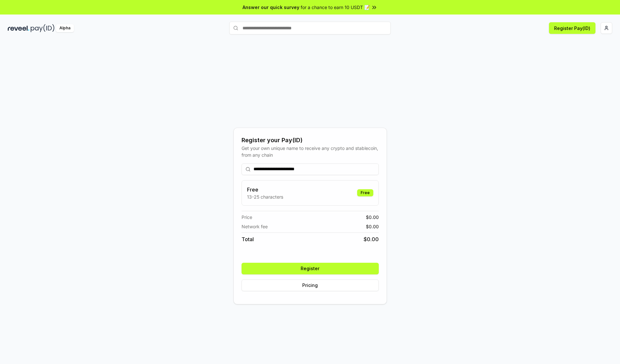 Image resolution: width=620 pixels, height=364 pixels. Describe the element at coordinates (65, 28) in the screenshot. I see `div: Alpha` at that location.